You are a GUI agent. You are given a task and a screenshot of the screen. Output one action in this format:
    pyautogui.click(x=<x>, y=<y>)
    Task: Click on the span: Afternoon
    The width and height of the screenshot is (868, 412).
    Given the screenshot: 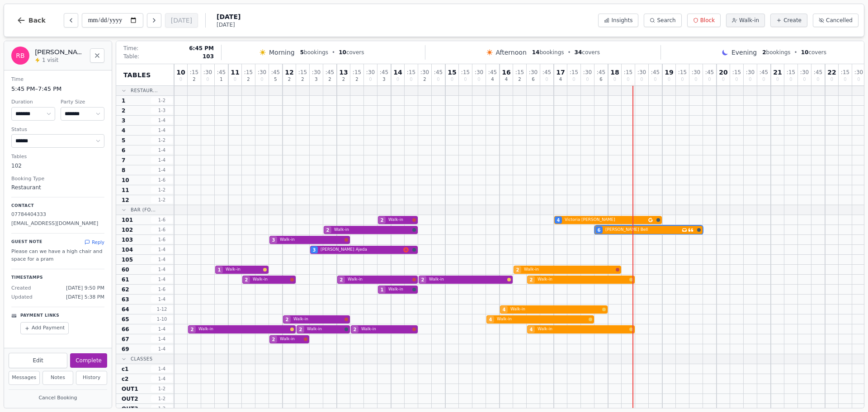 What is the action you would take?
    pyautogui.click(x=512, y=53)
    